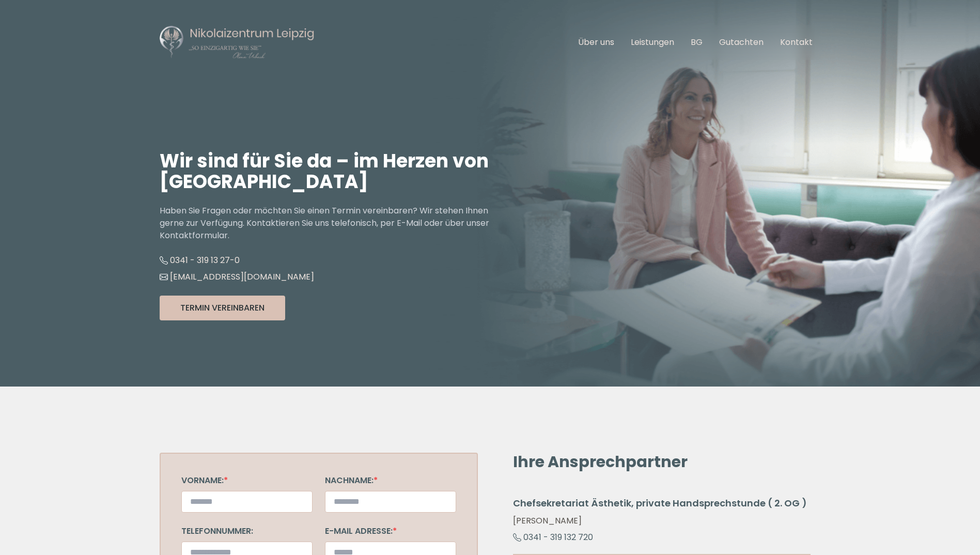  I want to click on label: Telefonnummer:, so click(217, 531).